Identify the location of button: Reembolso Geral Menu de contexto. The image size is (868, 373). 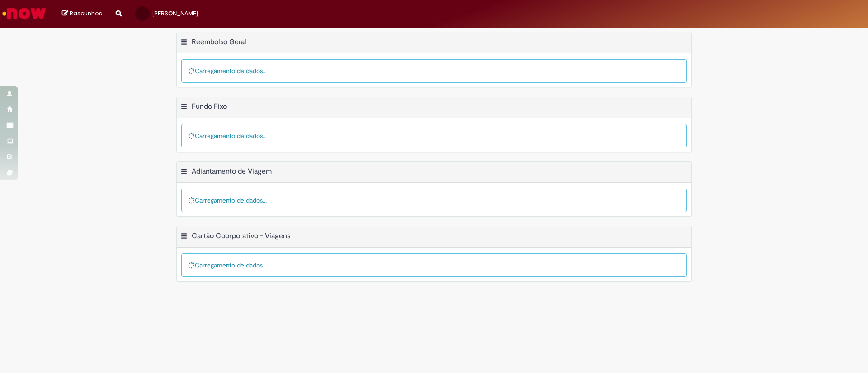
(184, 43).